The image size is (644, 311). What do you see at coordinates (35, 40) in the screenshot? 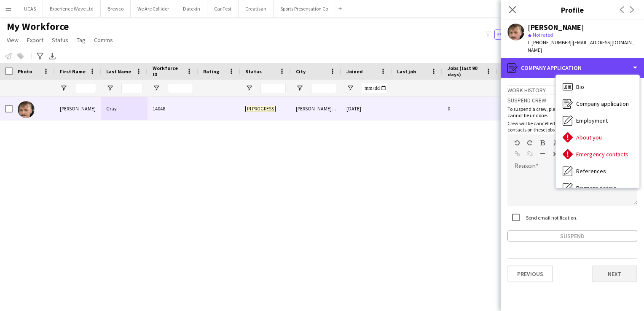
I see `span: Export` at bounding box center [35, 40].